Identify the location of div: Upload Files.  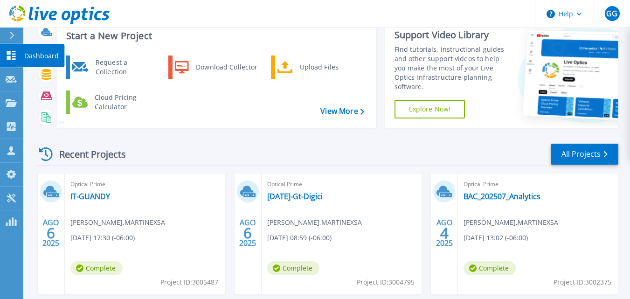
(330, 67).